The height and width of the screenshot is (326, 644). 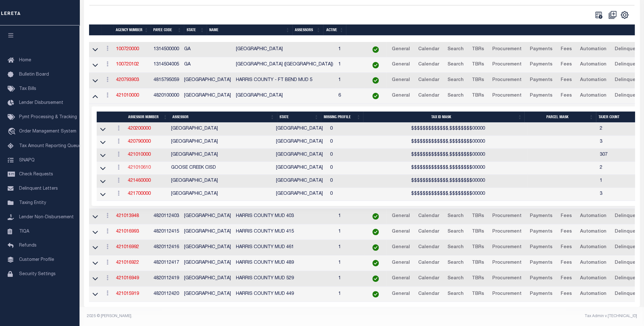 What do you see at coordinates (25, 60) in the screenshot?
I see `span: Home` at bounding box center [25, 60].